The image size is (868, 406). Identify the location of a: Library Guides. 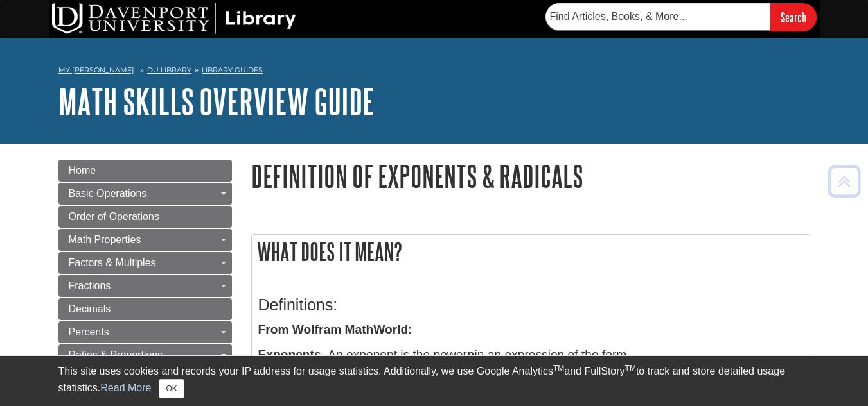
(232, 70).